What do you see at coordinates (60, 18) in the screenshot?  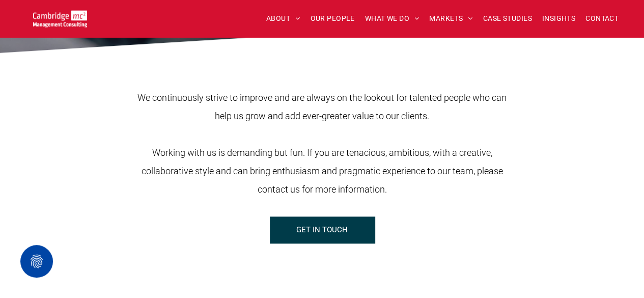 I see `img: Go to Homepage` at bounding box center [60, 18].